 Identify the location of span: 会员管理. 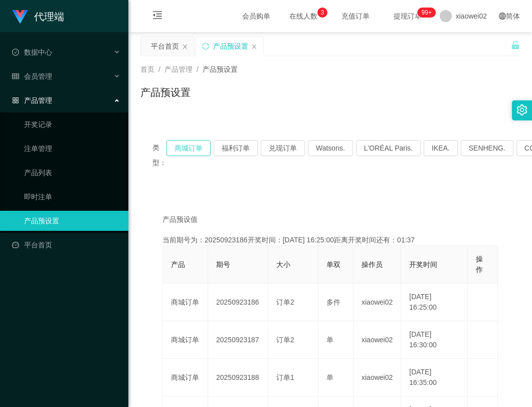
(32, 77).